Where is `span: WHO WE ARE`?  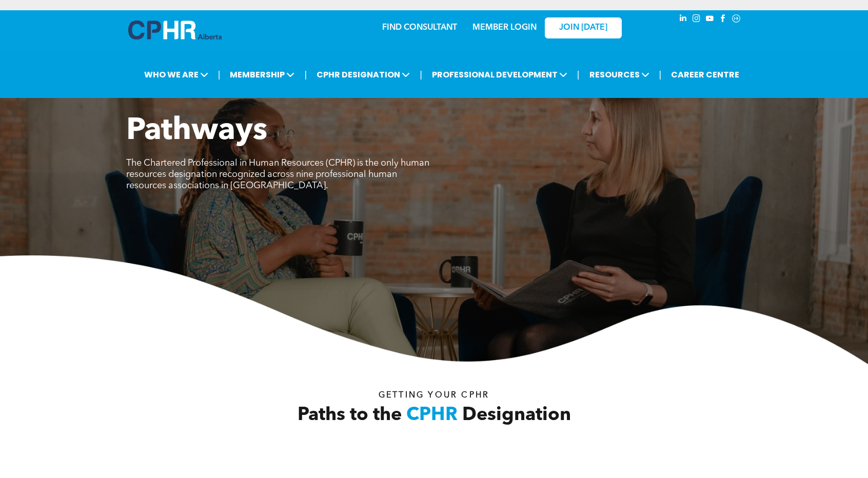 span: WHO WE ARE is located at coordinates (176, 75).